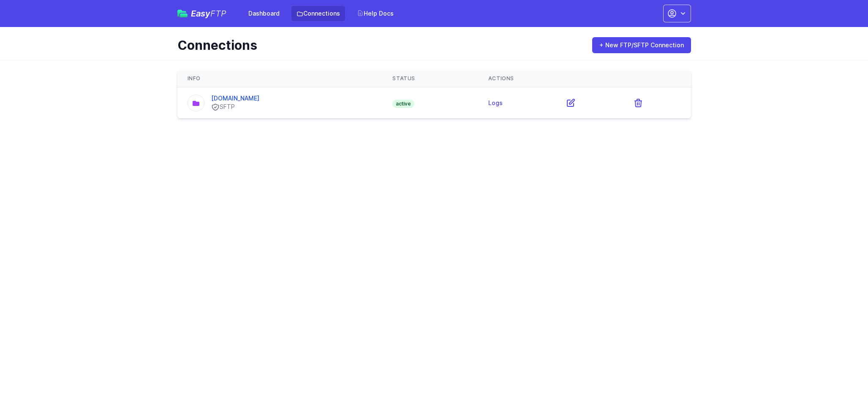 The width and height of the screenshot is (868, 420). I want to click on a: EasyFTP, so click(202, 14).